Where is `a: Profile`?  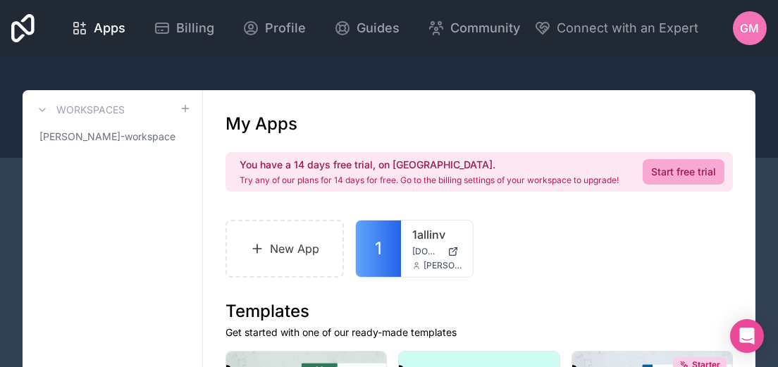 a: Profile is located at coordinates (274, 28).